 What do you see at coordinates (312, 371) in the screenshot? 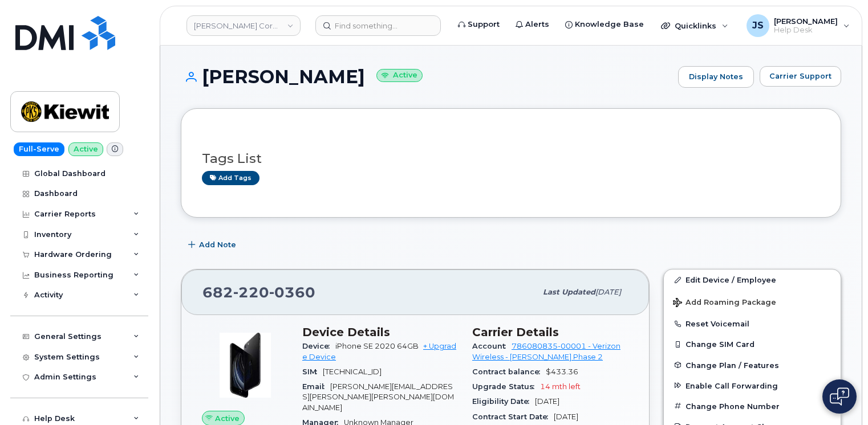
I see `span: SIM` at bounding box center [312, 371].